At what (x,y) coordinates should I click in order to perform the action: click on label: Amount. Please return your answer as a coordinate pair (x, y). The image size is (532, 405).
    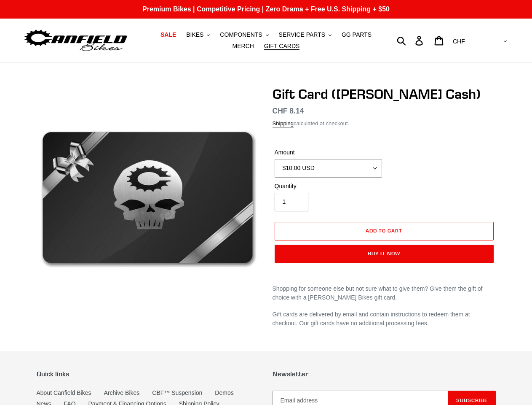
    Looking at the image, I should click on (328, 152).